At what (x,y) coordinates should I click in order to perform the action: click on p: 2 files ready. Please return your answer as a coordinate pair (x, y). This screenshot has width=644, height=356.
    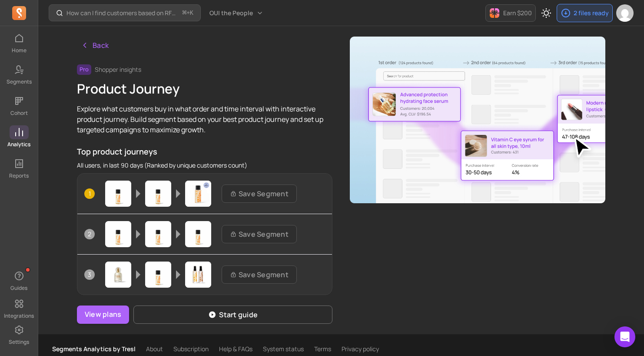
    Looking at the image, I should click on (591, 13).